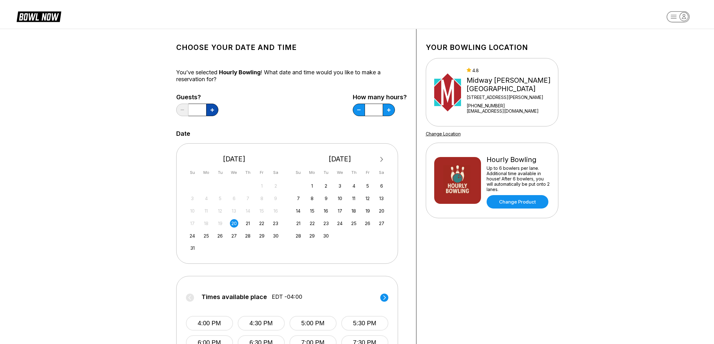 The height and width of the screenshot is (344, 714). What do you see at coordinates (368, 186) in the screenshot?
I see `div: Choose Friday, September 5th, 2025` at bounding box center [368, 186].